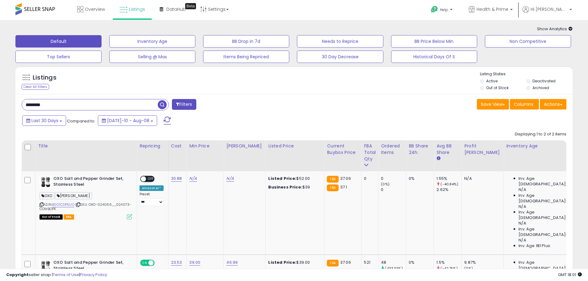 This screenshot has height=281, width=588. What do you see at coordinates (17, 275) in the screenshot?
I see `strong: Copyright` at bounding box center [17, 275].